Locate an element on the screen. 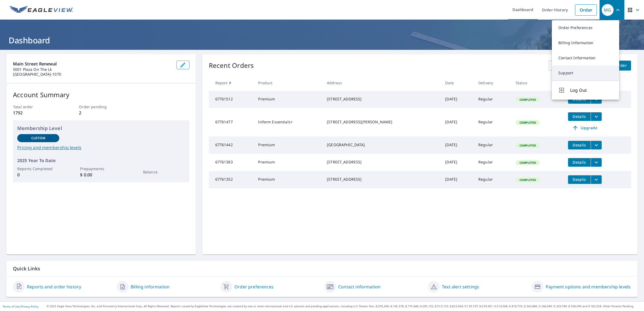  p: 1792 is located at coordinates (35, 113).